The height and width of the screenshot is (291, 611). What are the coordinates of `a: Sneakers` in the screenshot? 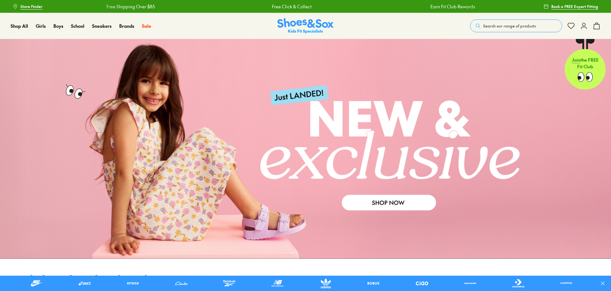 It's located at (102, 26).